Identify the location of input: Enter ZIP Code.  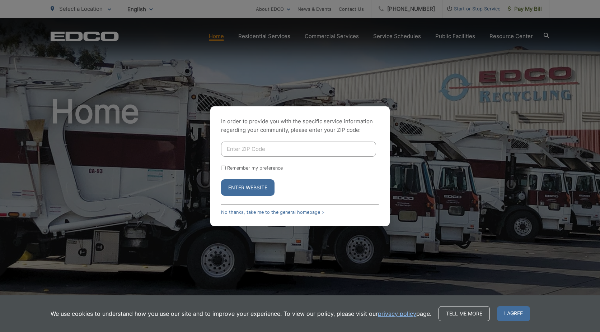
(299, 149).